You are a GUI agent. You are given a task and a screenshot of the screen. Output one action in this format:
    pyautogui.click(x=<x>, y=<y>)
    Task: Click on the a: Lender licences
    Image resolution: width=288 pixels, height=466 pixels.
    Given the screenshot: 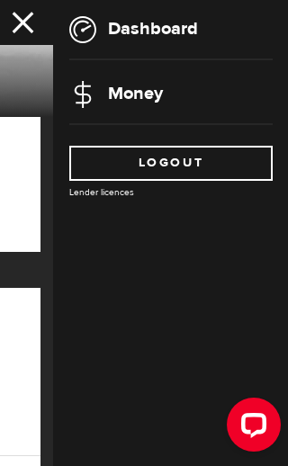 What is the action you would take?
    pyautogui.click(x=102, y=192)
    